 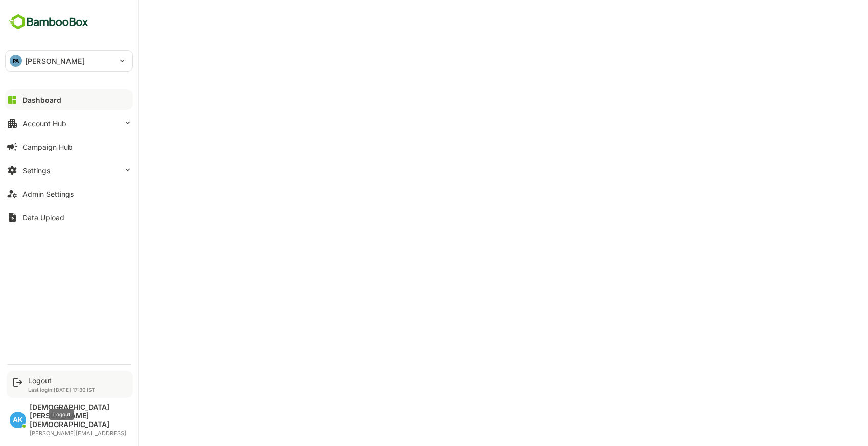 I want to click on div: Data Upload, so click(x=43, y=217).